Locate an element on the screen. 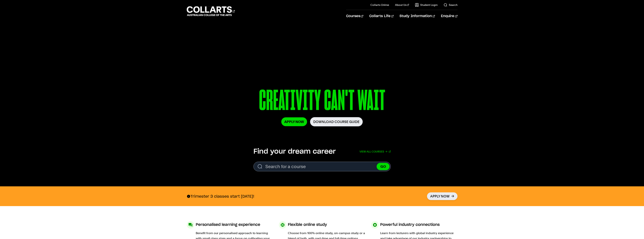 The image size is (644, 239). h3: Personalised learning experience is located at coordinates (228, 225).